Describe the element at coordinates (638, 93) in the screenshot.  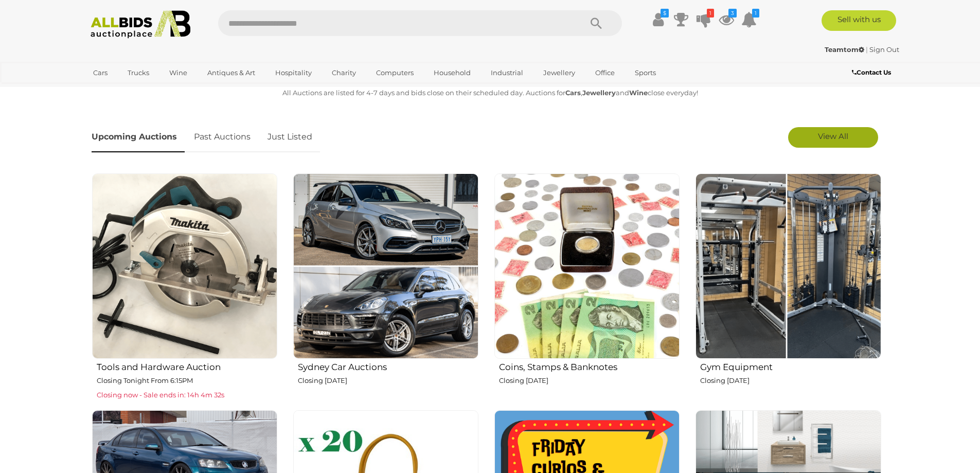
I see `strong: Wine` at that location.